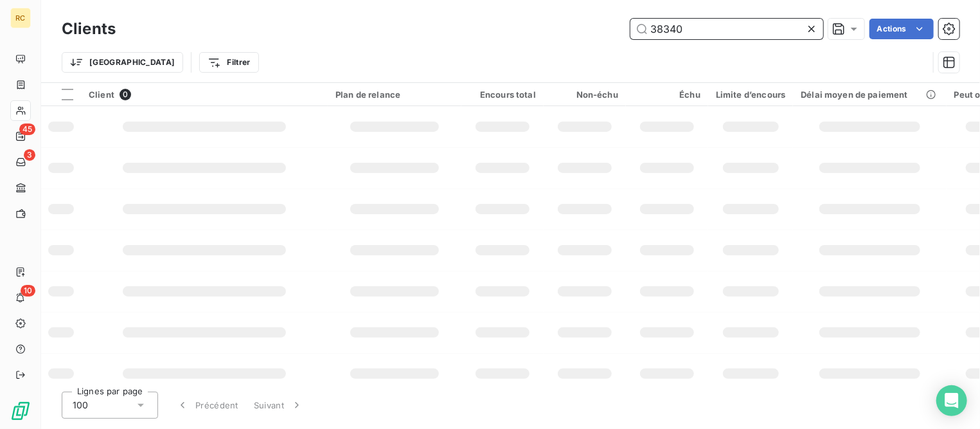  Describe the element at coordinates (585, 95) in the screenshot. I see `div: Non-échu` at that location.